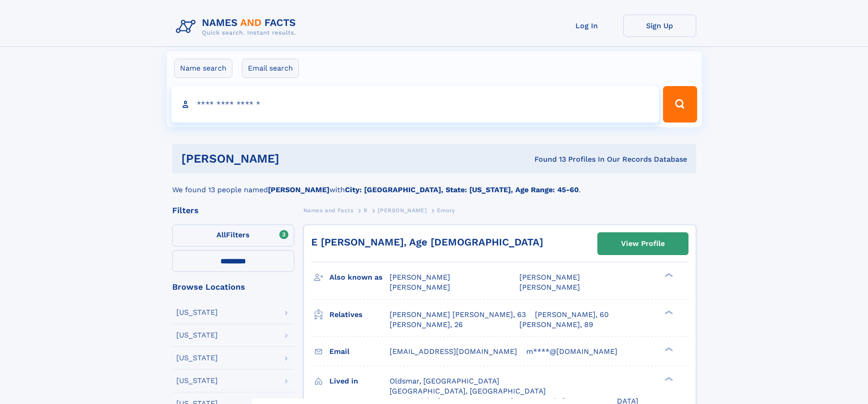 This screenshot has width=868, height=404. I want to click on span: R, so click(366, 211).